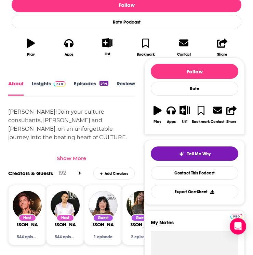  What do you see at coordinates (16, 88) in the screenshot?
I see `a: About` at bounding box center [16, 88].